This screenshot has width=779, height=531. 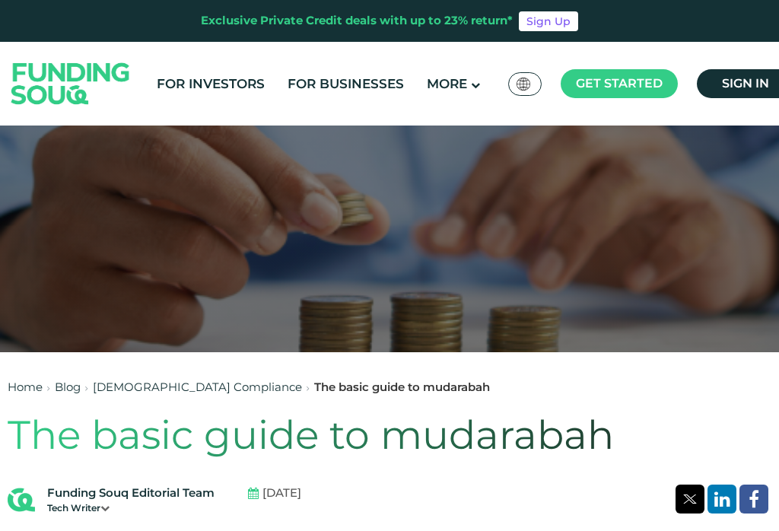 What do you see at coordinates (746, 83) in the screenshot?
I see `span: Sign in` at bounding box center [746, 83].